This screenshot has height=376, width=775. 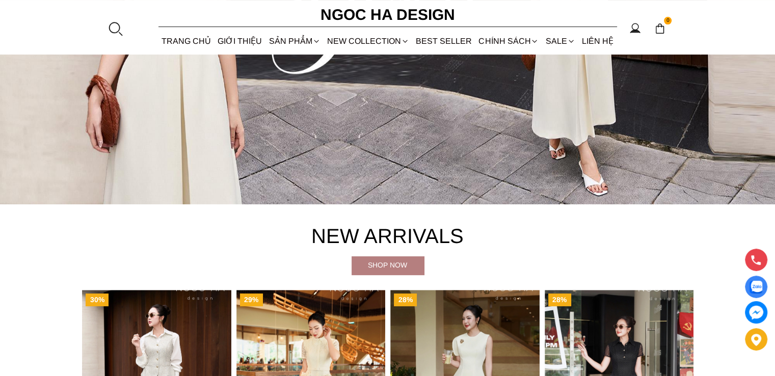 I want to click on h6: Ngoc Ha Design, so click(x=388, y=15).